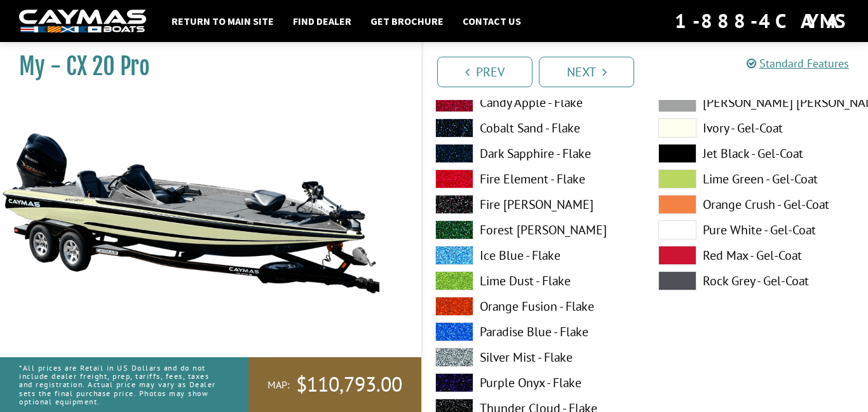 This screenshot has width=868, height=412. What do you see at coordinates (762, 21) in the screenshot?
I see `div: 1-888-4CAYMAS` at bounding box center [762, 21].